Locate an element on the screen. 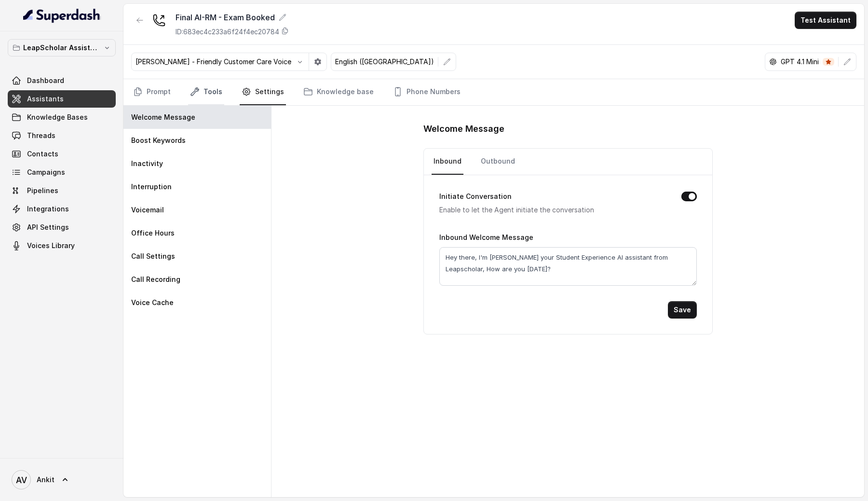 This screenshot has width=868, height=501. a: Phone Numbers is located at coordinates (427, 92).